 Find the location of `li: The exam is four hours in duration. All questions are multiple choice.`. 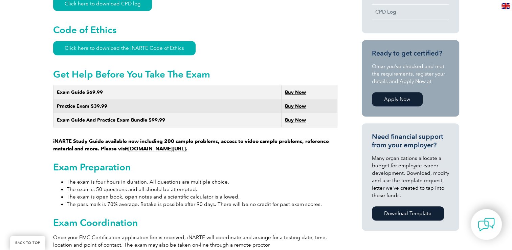

li: The exam is four hours in duration. All questions are multiple choice. is located at coordinates (202, 182).